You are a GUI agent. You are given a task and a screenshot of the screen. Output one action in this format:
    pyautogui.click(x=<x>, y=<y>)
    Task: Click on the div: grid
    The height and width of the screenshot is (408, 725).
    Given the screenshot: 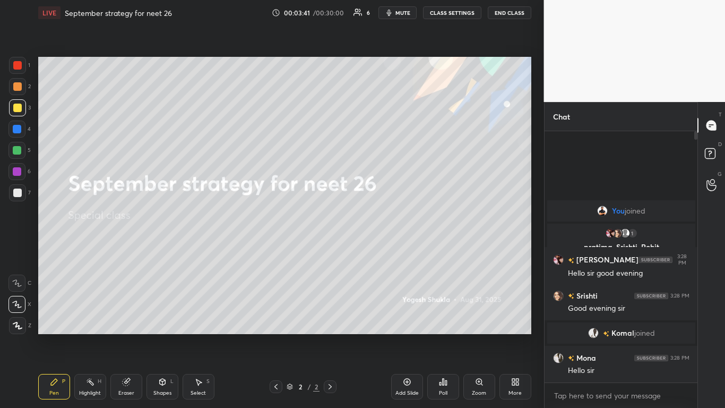 What is the action you would take?
    pyautogui.click(x=621, y=290)
    